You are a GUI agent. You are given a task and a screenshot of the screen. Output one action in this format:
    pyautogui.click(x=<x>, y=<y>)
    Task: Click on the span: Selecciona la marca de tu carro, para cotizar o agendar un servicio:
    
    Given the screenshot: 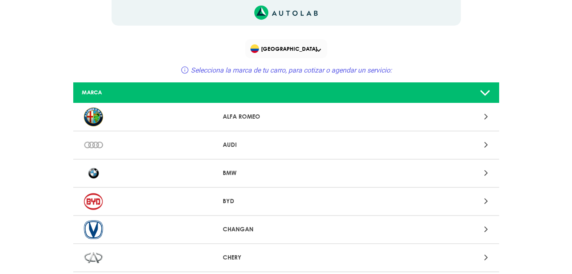 What is the action you would take?
    pyautogui.click(x=291, y=70)
    